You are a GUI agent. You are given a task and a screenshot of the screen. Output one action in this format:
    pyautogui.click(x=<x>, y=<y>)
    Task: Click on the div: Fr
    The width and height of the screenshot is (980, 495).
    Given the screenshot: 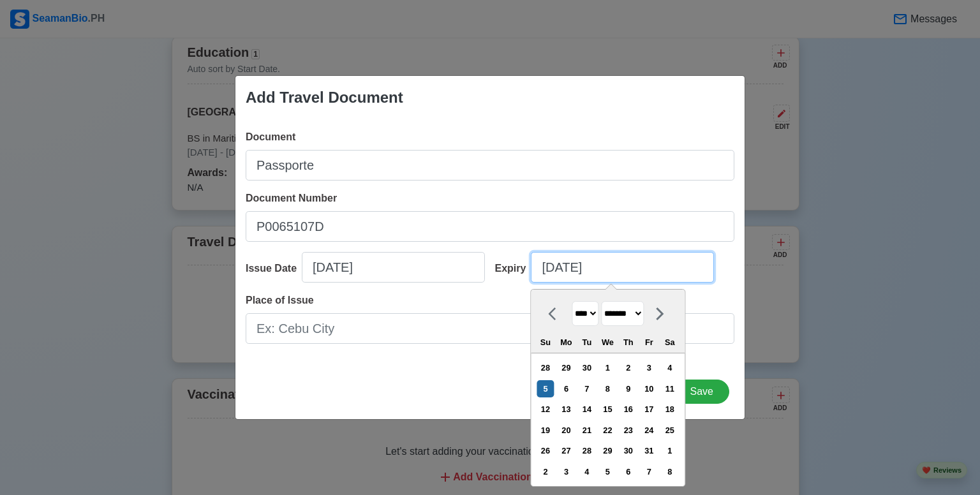 What is the action you would take?
    pyautogui.click(x=649, y=341)
    